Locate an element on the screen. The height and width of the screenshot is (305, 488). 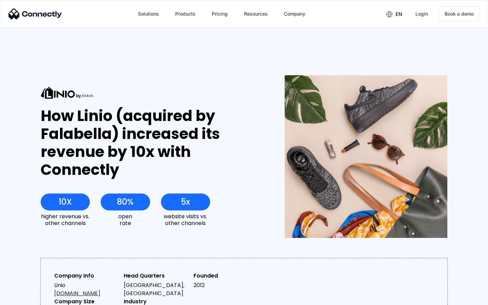
div: higher revenue vs. other channels is located at coordinates (65, 220).